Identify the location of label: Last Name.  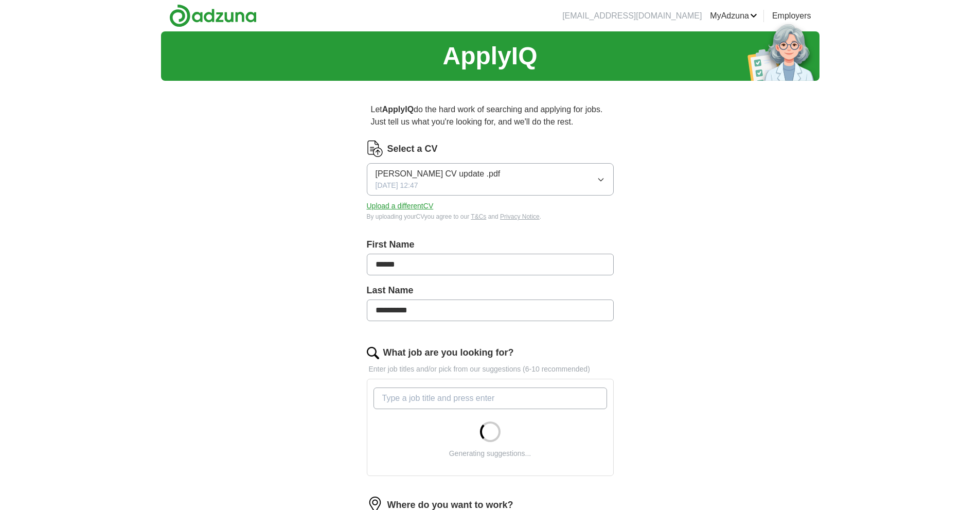
(490, 290).